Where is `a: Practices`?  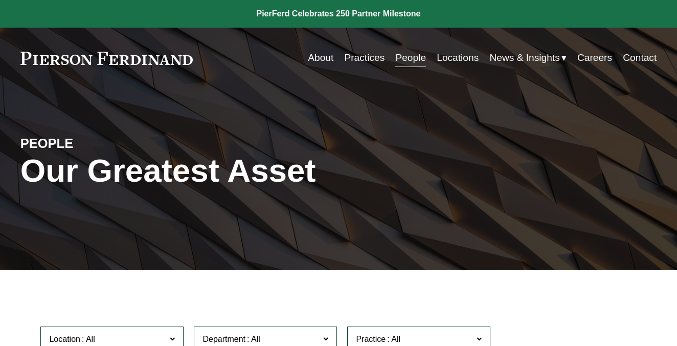
a: Practices is located at coordinates (364, 58).